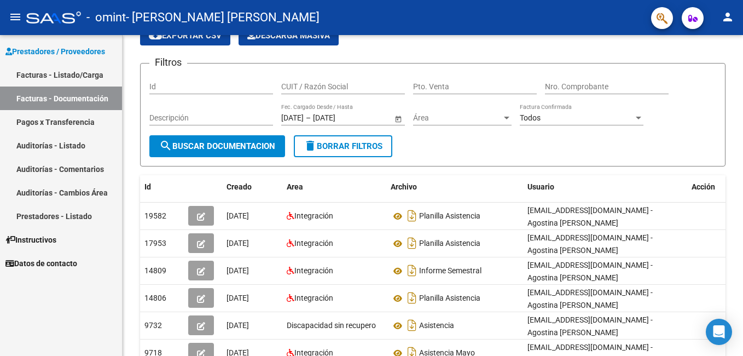 This screenshot has height=356, width=743. Describe the element at coordinates (168, 62) in the screenshot. I see `h3: Filtros` at that location.